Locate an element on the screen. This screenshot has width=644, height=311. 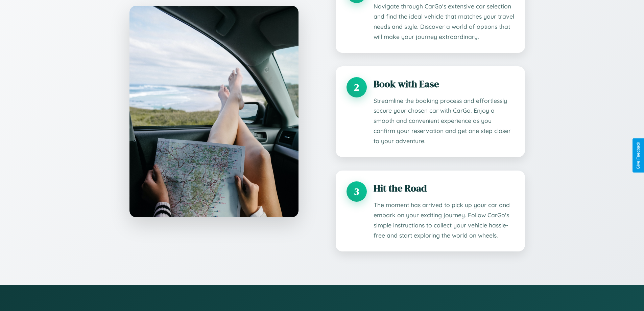
p: The moment has arrived to pick up your car and embark on your exciting journey. Follow CarGo's si... is located at coordinates (443, 220).